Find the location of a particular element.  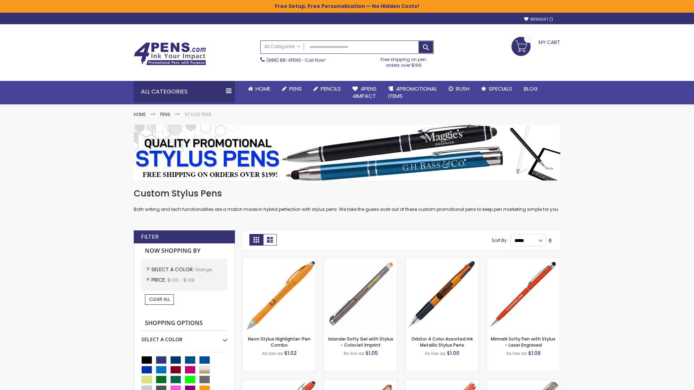

a: Orbitor 4 Color Assorted Ink Metallic Stylus Pens-Orange is located at coordinates (442, 260).